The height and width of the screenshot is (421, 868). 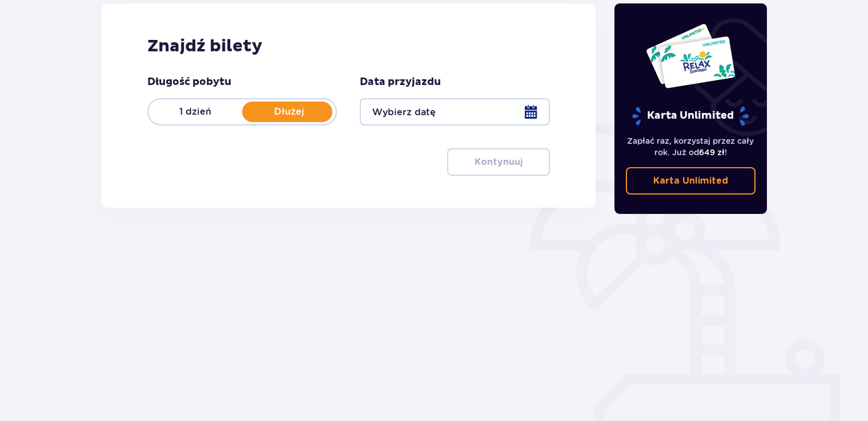 What do you see at coordinates (289, 112) in the screenshot?
I see `p: Dłużej` at bounding box center [289, 112].